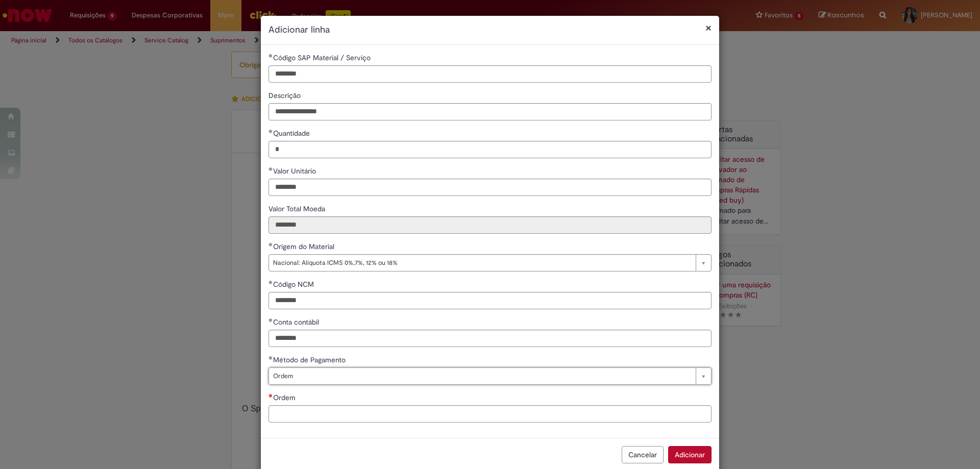 This screenshot has height=469, width=980. Describe the element at coordinates (642, 455) in the screenshot. I see `button: Cancelar` at that location.